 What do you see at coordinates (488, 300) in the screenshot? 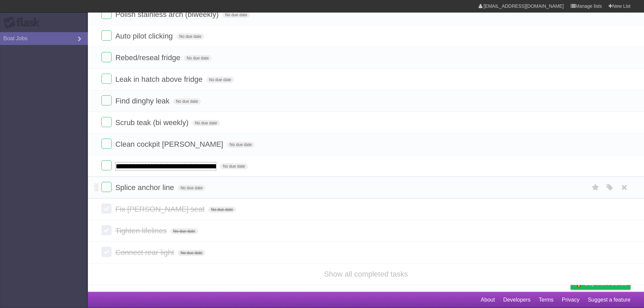
I see `a: About` at bounding box center [488, 300].